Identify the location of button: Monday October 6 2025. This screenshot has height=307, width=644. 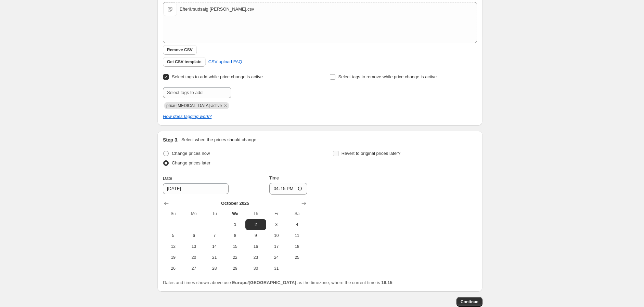
(194, 236).